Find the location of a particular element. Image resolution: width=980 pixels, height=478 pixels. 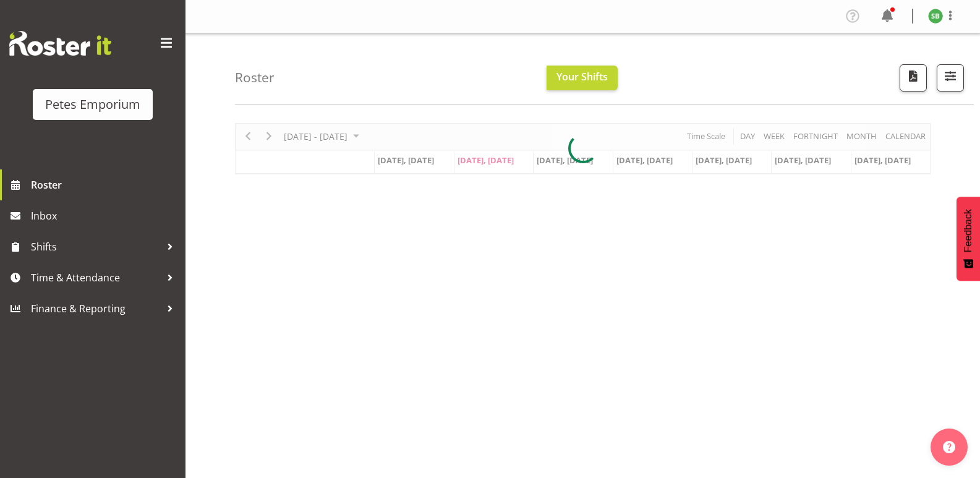

span: Your Shifts is located at coordinates (582, 77).